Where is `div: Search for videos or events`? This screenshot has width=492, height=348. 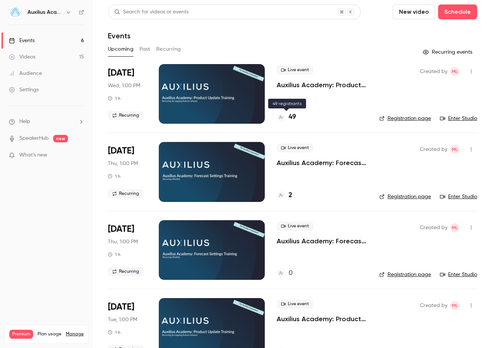 div: Search for videos or events is located at coordinates (151, 12).